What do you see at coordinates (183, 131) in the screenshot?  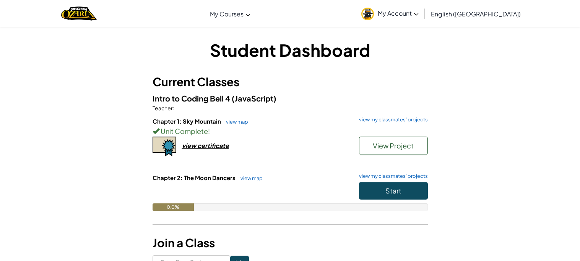 I see `span: Unit Complete` at bounding box center [183, 131].